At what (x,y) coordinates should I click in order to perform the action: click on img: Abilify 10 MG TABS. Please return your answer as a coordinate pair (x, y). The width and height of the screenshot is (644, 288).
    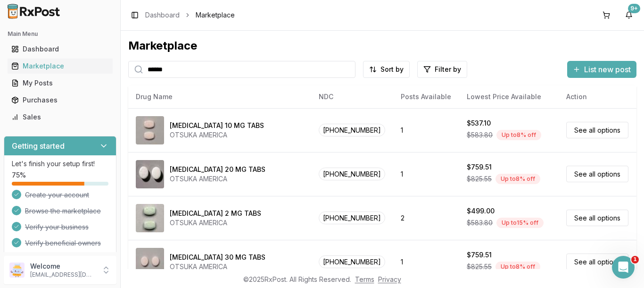
    Looking at the image, I should click on (150, 130).